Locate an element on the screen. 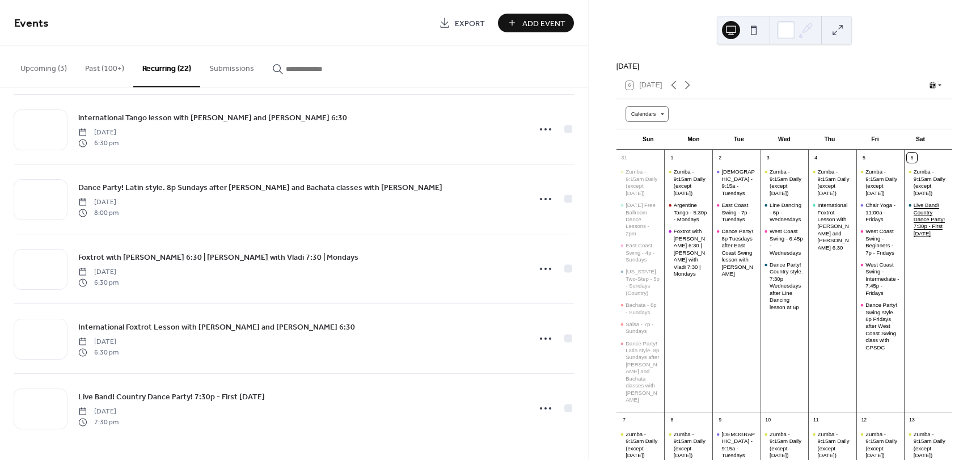  div: 2 is located at coordinates (720, 158).